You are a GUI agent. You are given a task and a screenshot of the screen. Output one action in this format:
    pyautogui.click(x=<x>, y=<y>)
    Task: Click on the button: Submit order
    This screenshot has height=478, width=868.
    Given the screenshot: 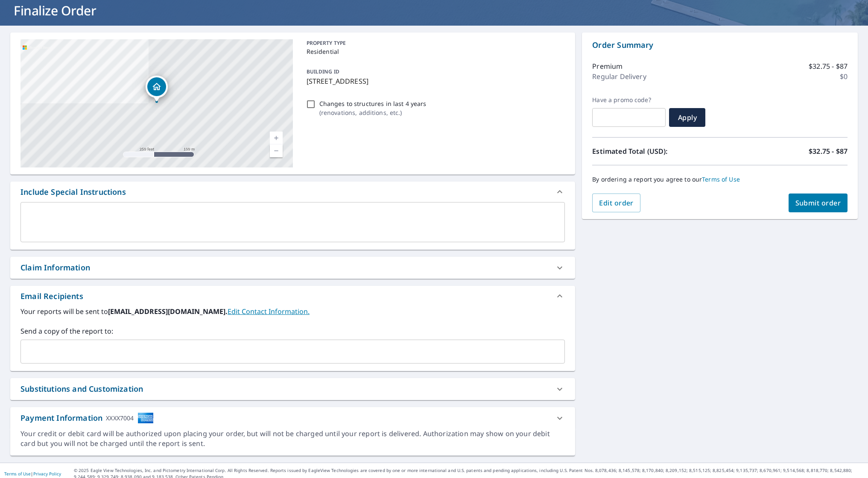 What is the action you would take?
    pyautogui.click(x=818, y=203)
    